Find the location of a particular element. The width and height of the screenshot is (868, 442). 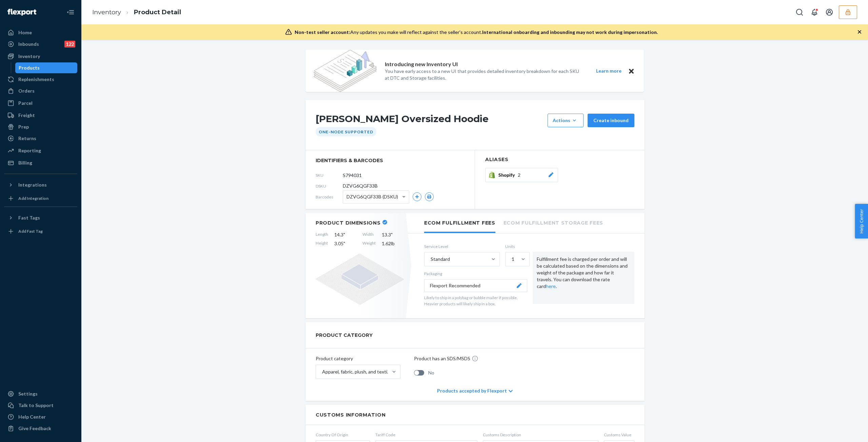

div: Reporting is located at coordinates (29, 151).